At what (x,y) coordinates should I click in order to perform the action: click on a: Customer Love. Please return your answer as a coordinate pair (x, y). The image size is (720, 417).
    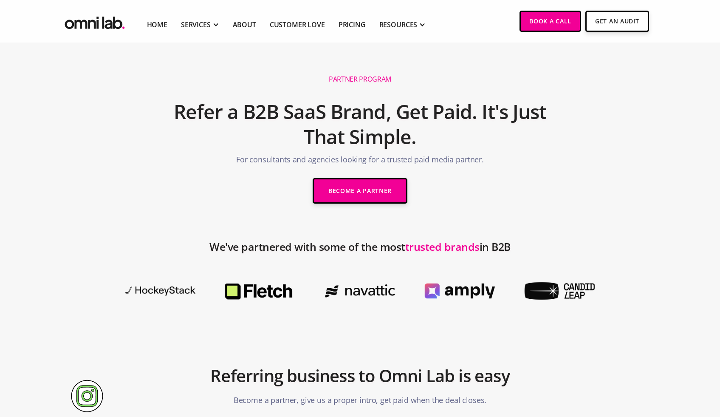
    Looking at the image, I should click on (297, 25).